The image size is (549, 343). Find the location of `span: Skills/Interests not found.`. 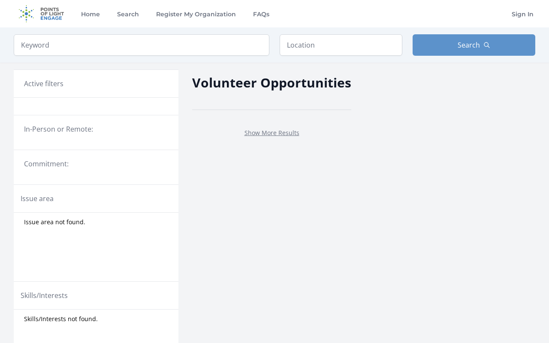

span: Skills/Interests not found. is located at coordinates (61, 319).